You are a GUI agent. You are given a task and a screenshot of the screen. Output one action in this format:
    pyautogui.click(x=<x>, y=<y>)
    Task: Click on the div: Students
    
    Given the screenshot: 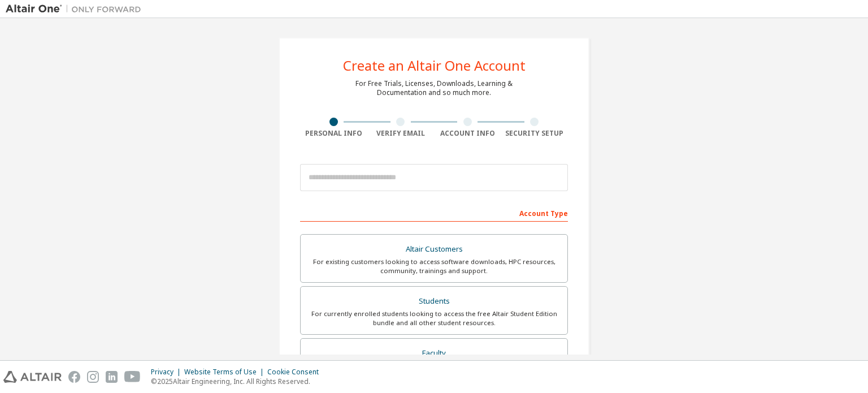 What is the action you would take?
    pyautogui.click(x=434, y=301)
    